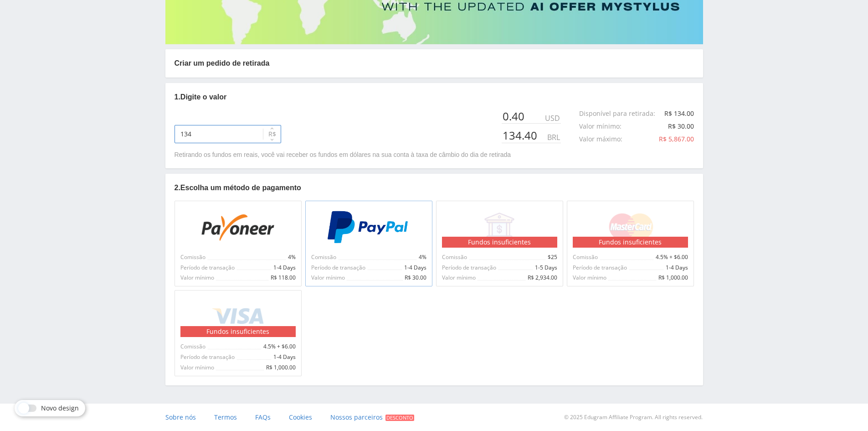 This screenshot has height=431, width=868. What do you see at coordinates (434, 188) in the screenshot?
I see `p: 2. Escolha um método de pagamento` at bounding box center [434, 188].